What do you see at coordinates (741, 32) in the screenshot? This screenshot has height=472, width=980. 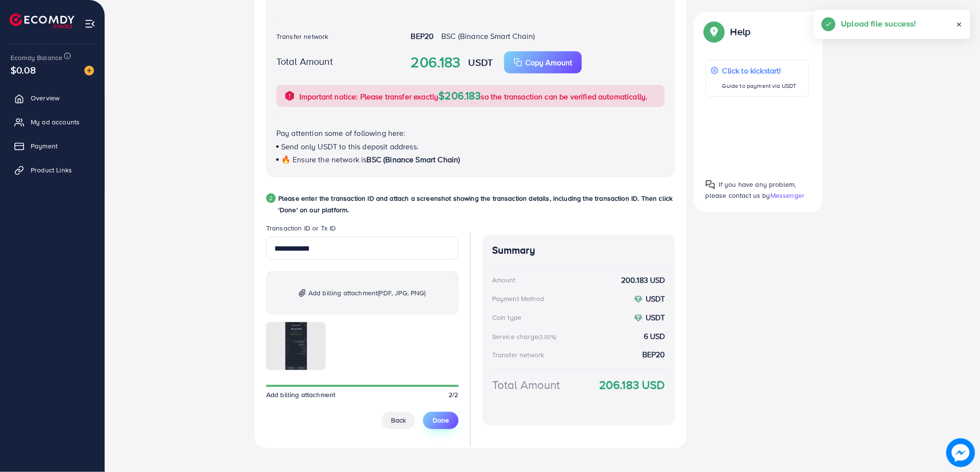 I see `p: Help` at bounding box center [741, 32].